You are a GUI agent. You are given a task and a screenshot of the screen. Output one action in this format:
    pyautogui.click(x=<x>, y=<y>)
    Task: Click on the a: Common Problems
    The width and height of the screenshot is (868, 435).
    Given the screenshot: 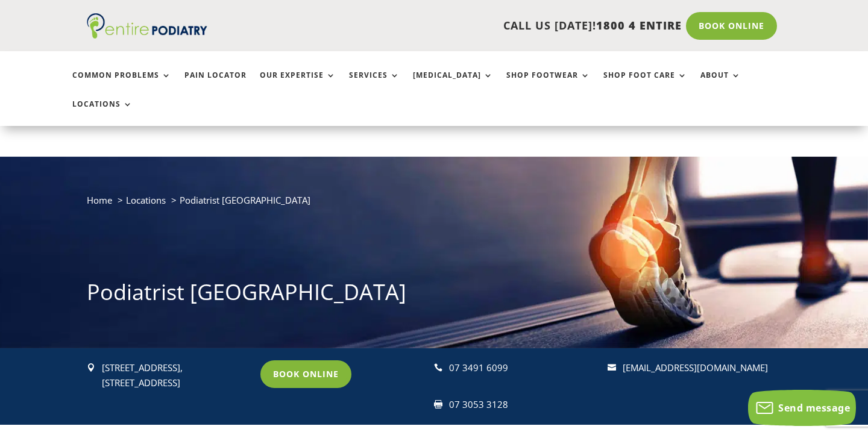 What is the action you would take?
    pyautogui.click(x=121, y=84)
    